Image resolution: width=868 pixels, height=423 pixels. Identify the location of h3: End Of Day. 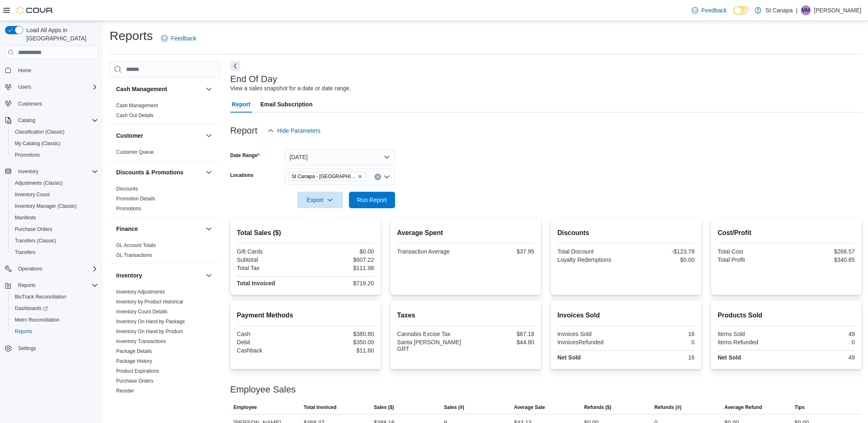
(254, 79).